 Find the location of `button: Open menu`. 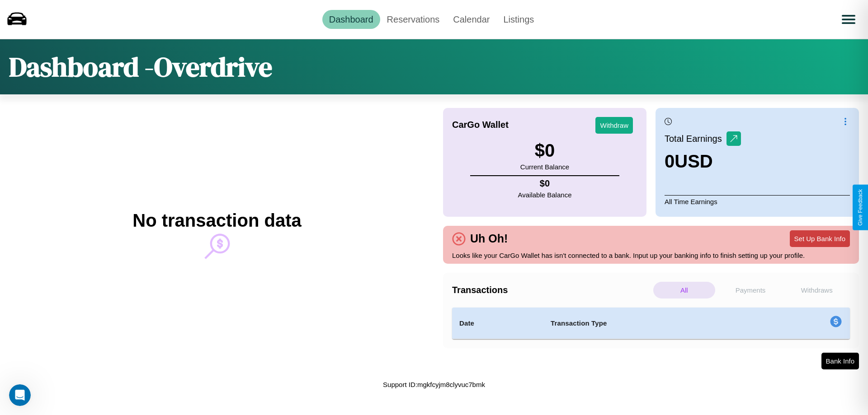

button: Open menu is located at coordinates (849, 19).